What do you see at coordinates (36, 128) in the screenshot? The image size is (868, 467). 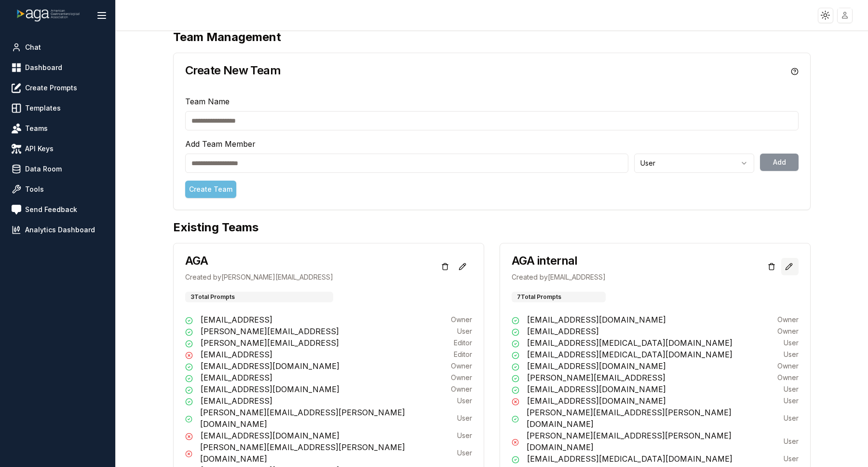 I see `span: Teams` at bounding box center [36, 128].